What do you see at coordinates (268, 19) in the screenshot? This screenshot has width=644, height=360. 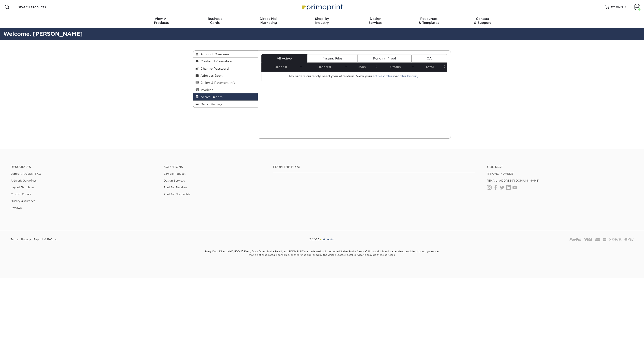 I see `span: Direct Mail` at bounding box center [268, 19].